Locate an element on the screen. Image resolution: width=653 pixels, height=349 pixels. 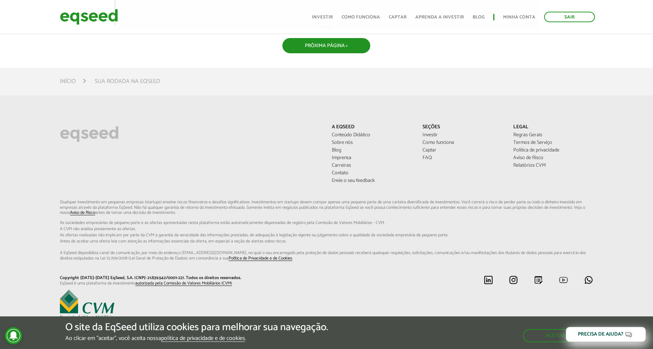
img: EqSeed é uma plataforma de investimento autorizada pela Comissão de Valores Mobiliários (CVM) is located at coordinates (87, 304).